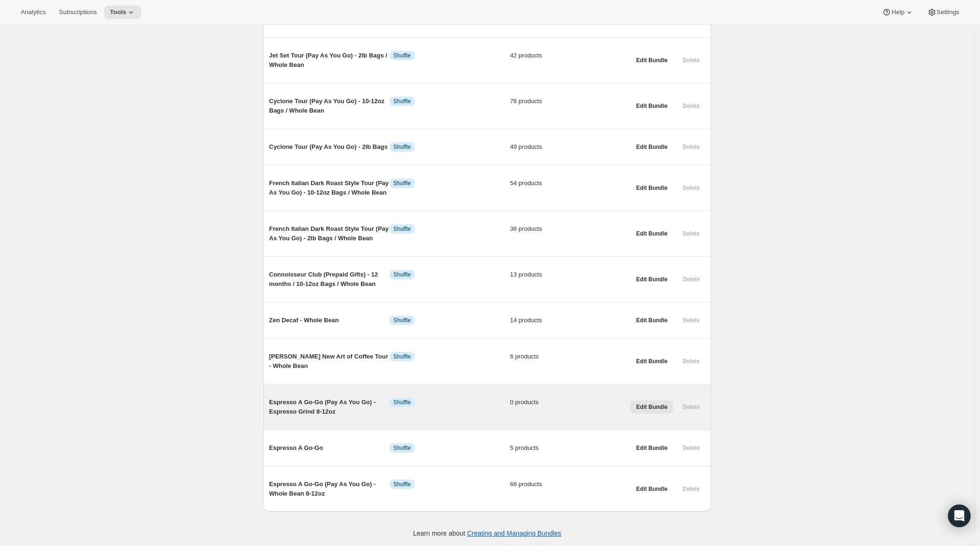  What do you see at coordinates (329, 60) in the screenshot?
I see `span: Jet Set Tour (Pay As You Go) - 2lb Bags / Whole Bean` at bounding box center [329, 60].